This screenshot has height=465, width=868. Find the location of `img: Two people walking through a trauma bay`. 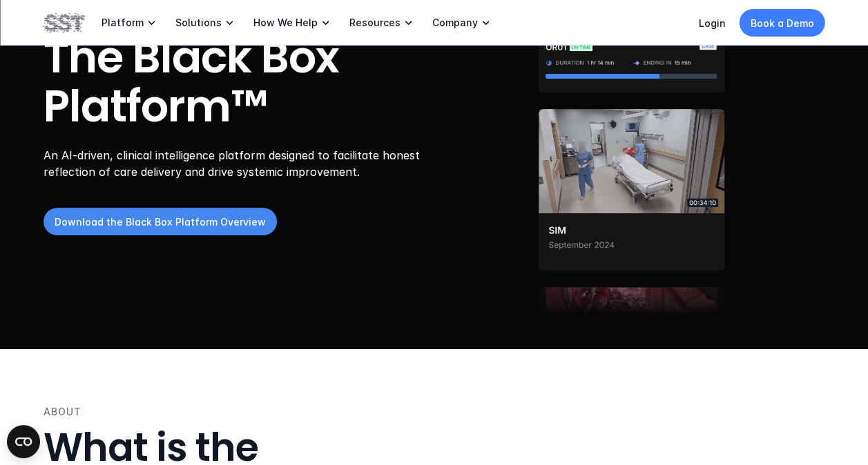

img: Two people walking through a trauma bay is located at coordinates (630, 189).